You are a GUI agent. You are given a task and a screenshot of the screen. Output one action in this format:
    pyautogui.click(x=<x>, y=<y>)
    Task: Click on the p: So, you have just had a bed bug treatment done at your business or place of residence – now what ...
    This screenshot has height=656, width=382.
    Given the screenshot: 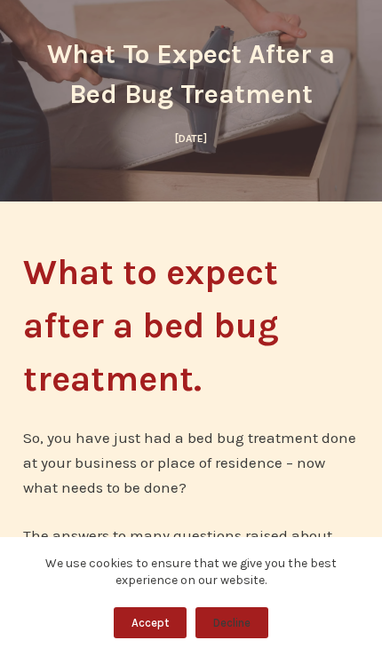 What is the action you would take?
    pyautogui.click(x=191, y=462)
    